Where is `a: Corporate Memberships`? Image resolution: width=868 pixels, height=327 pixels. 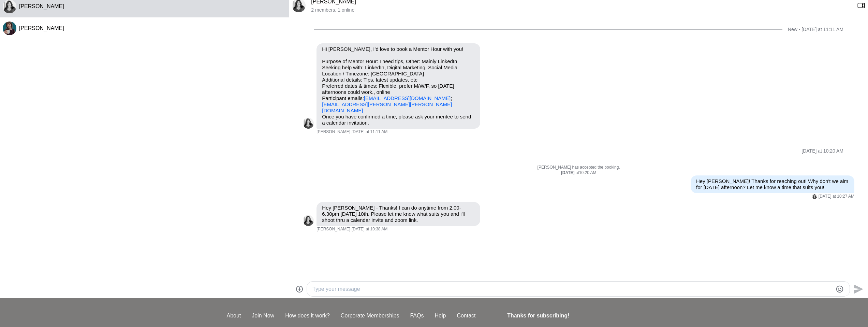 a: Corporate Memberships is located at coordinates (370, 316).